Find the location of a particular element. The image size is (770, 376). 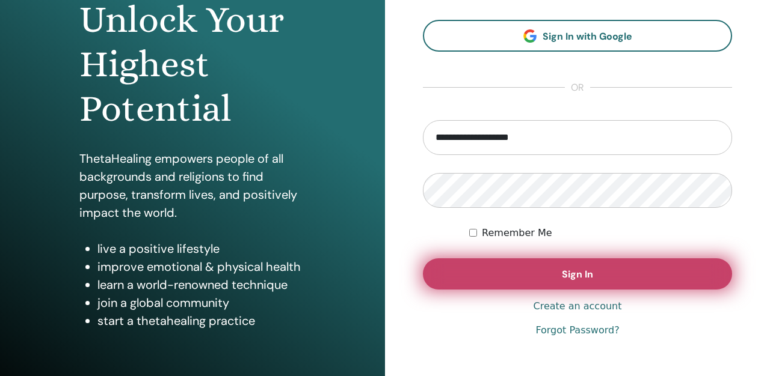

li: improve emotional & physical health is located at coordinates (201, 267).